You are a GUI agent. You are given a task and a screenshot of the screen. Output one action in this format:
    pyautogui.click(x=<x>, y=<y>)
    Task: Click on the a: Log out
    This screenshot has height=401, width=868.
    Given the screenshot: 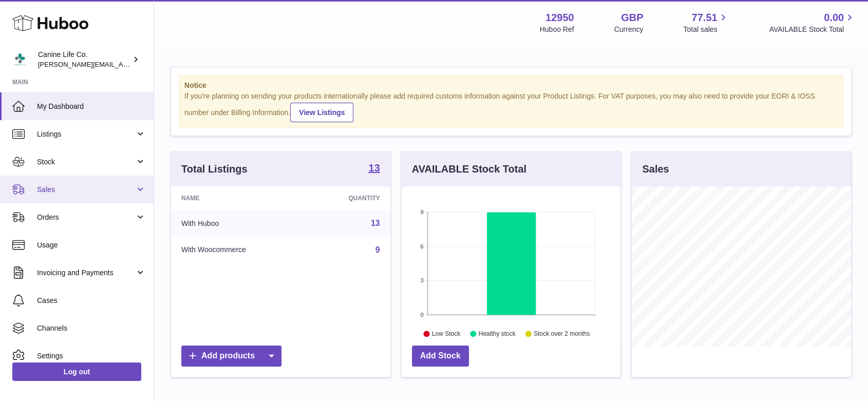 What is the action you would take?
    pyautogui.click(x=76, y=372)
    